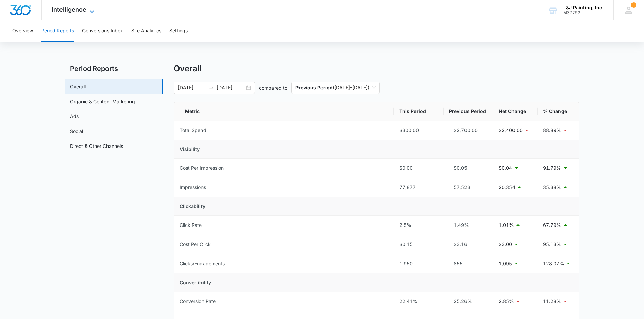  Describe the element at coordinates (468, 168) in the screenshot. I see `div: $0.05` at that location.